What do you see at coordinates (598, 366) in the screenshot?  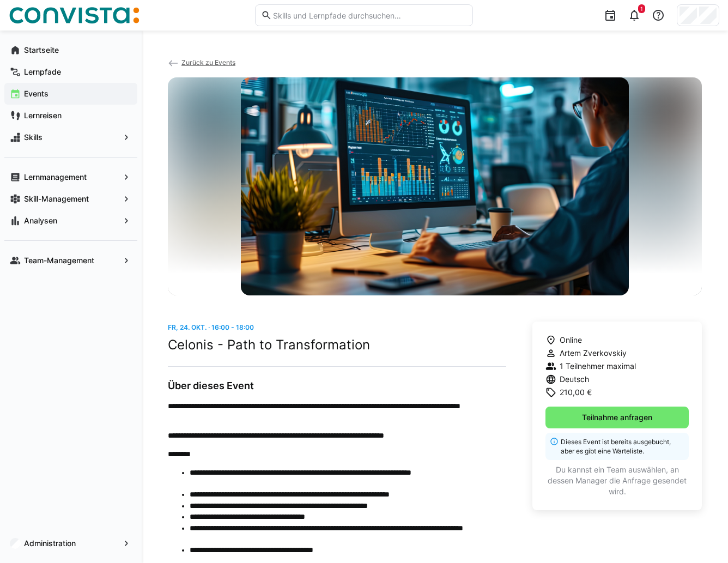 I see `span: 1 Teilnehmer maximal` at bounding box center [598, 366].